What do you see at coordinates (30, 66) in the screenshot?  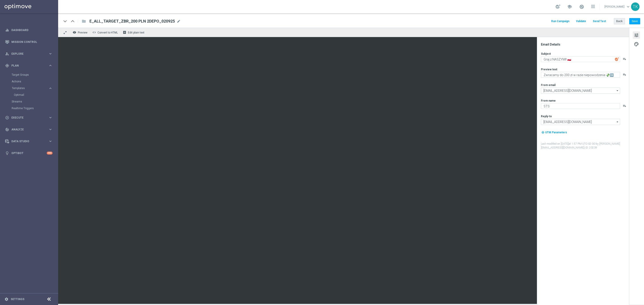 I see `span: Plan` at bounding box center [30, 66].